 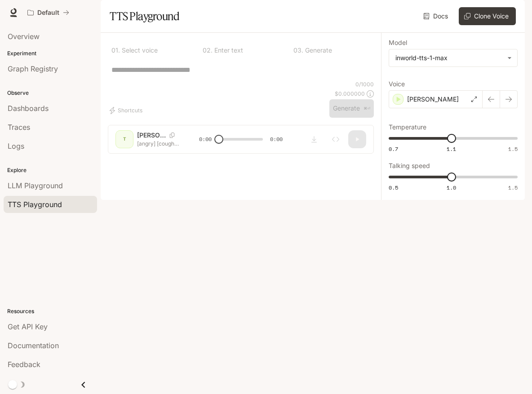 What do you see at coordinates (48, 12) in the screenshot?
I see `p: Default` at bounding box center [48, 12].